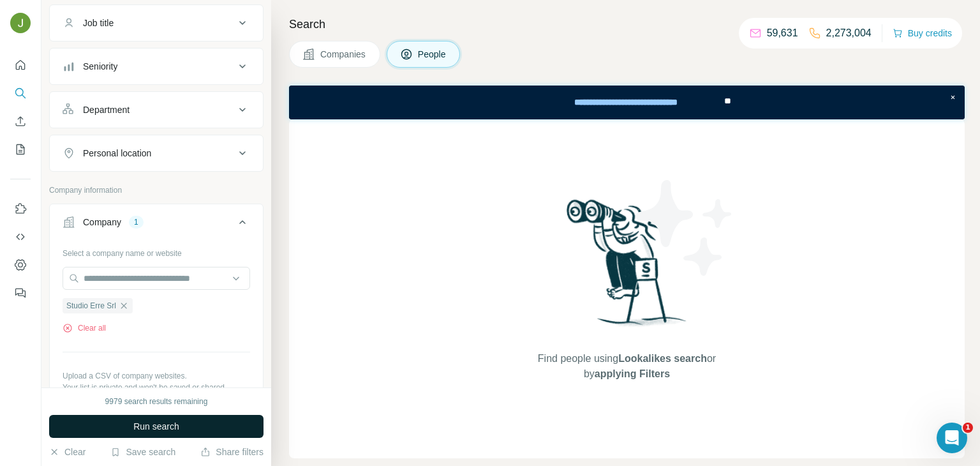 The width and height of the screenshot is (980, 466). Describe the element at coordinates (968, 428) in the screenshot. I see `span: 1` at that location.